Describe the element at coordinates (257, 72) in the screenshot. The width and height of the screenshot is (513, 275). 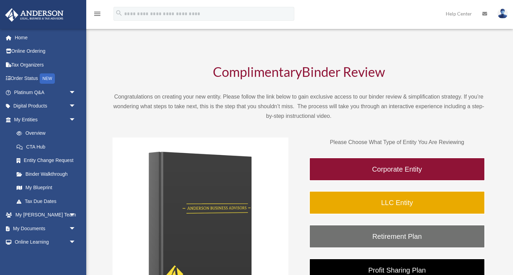
I see `span: Complimentary` at that location.